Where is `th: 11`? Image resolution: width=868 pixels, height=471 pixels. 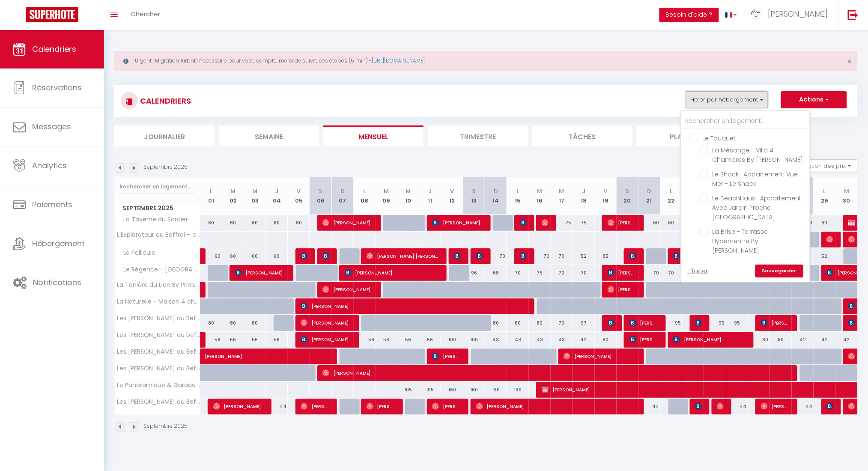 th: 11 is located at coordinates (430, 196).